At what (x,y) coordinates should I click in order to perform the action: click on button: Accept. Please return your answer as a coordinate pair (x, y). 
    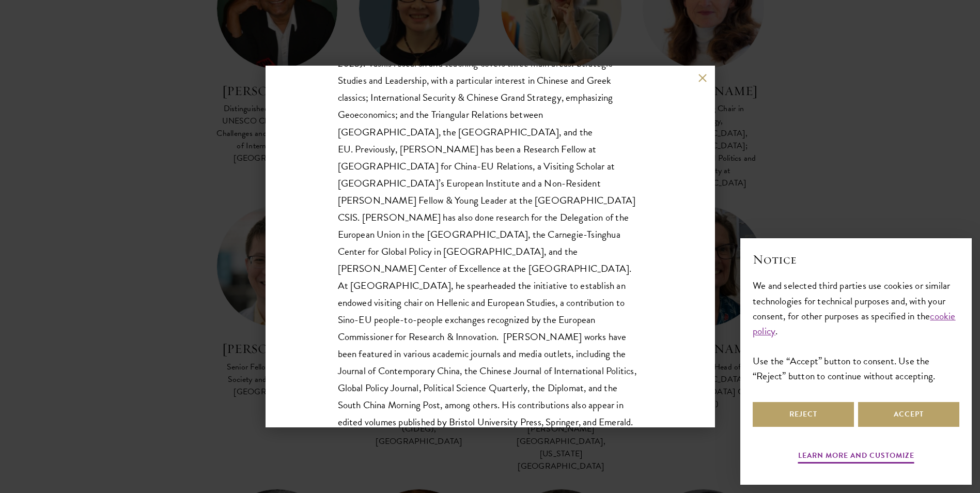
    Looking at the image, I should click on (909, 414).